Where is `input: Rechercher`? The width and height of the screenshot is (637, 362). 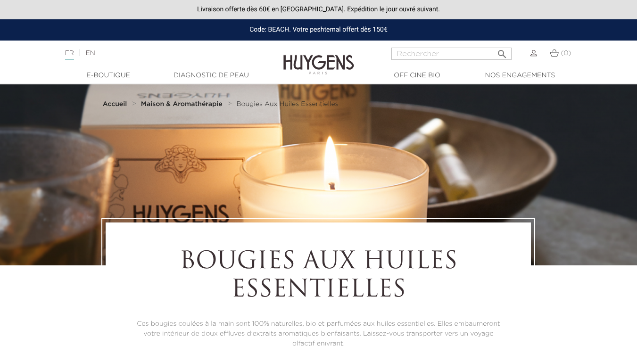
input: Rechercher is located at coordinates (451, 54).